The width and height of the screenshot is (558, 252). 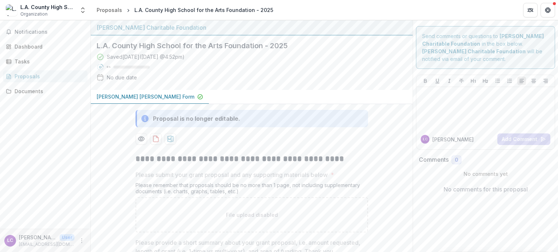 I want to click on div: L.A. County High School for the Arts Foundation, so click(x=48, y=7).